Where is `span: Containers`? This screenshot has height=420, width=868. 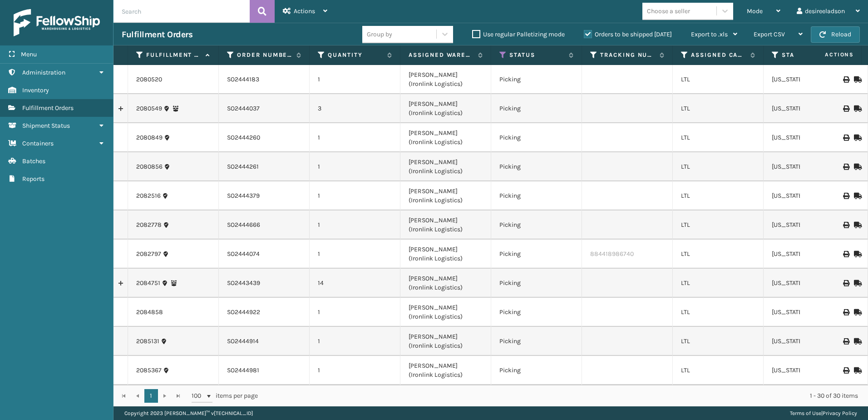
span: Containers is located at coordinates (37, 143).